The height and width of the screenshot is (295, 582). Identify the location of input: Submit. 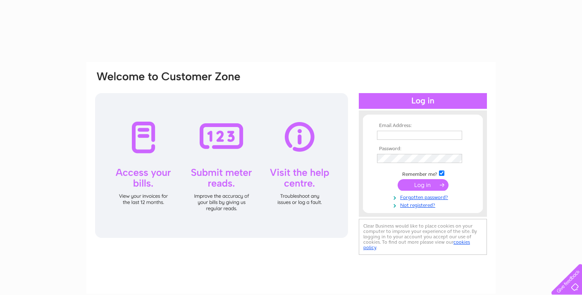
(423, 185).